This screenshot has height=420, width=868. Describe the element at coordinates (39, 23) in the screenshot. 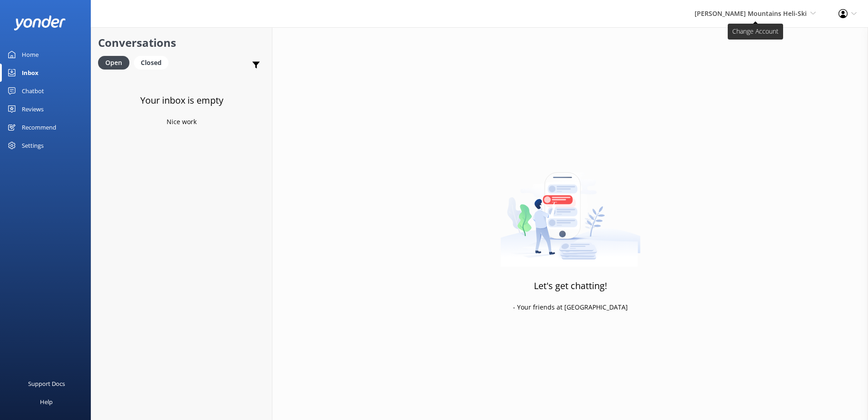

I see `img: yonder-white-logo.png` at that location.